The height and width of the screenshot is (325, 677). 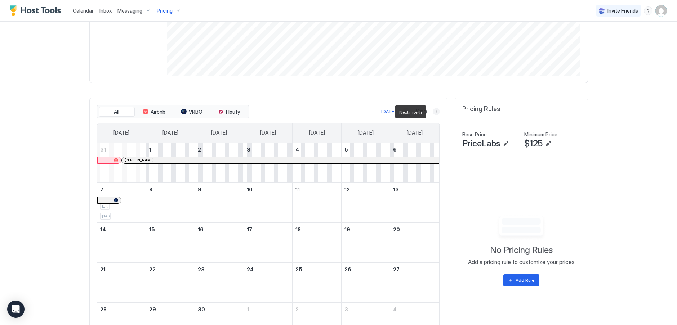 What do you see at coordinates (533, 144) in the screenshot?
I see `span: $125` at bounding box center [533, 144].